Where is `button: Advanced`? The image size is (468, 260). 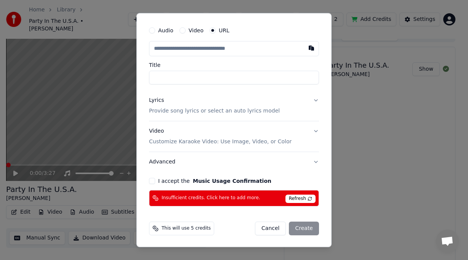 button: Advanced is located at coordinates (234, 162).